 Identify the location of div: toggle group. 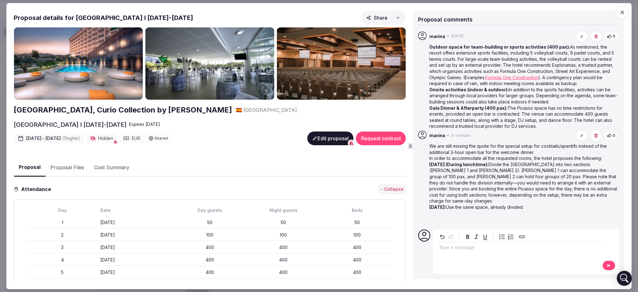
(507, 237).